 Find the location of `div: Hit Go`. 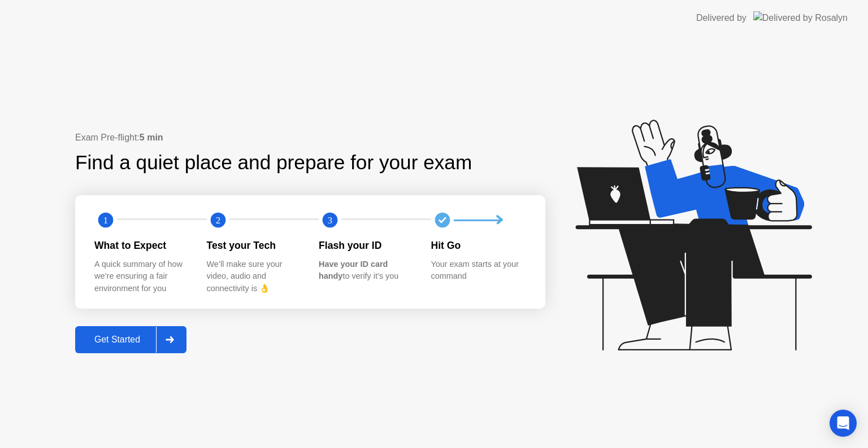

div: Hit Go is located at coordinates (478, 245).